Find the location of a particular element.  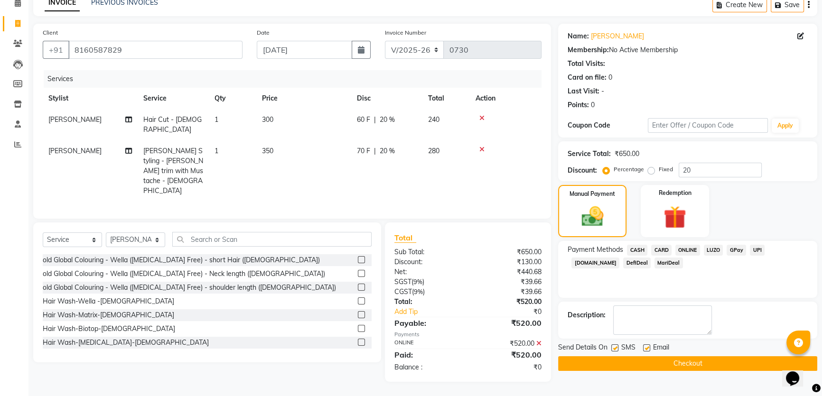

button: Apply is located at coordinates (785, 126).